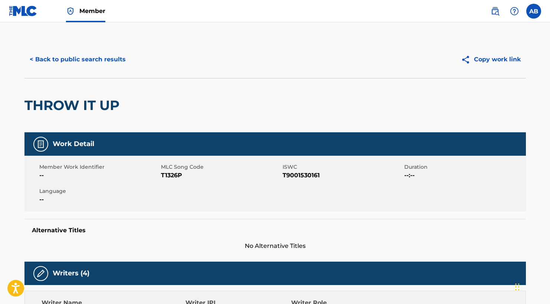  I want to click on div: User Menu, so click(534, 11).